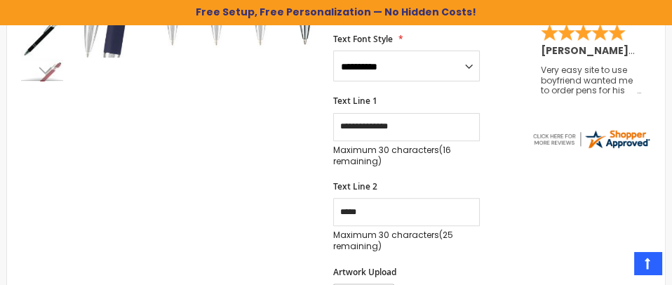 The image size is (672, 285). I want to click on div: Very easy site to use boyfriend wanted me to order pens for his business, so click(591, 80).